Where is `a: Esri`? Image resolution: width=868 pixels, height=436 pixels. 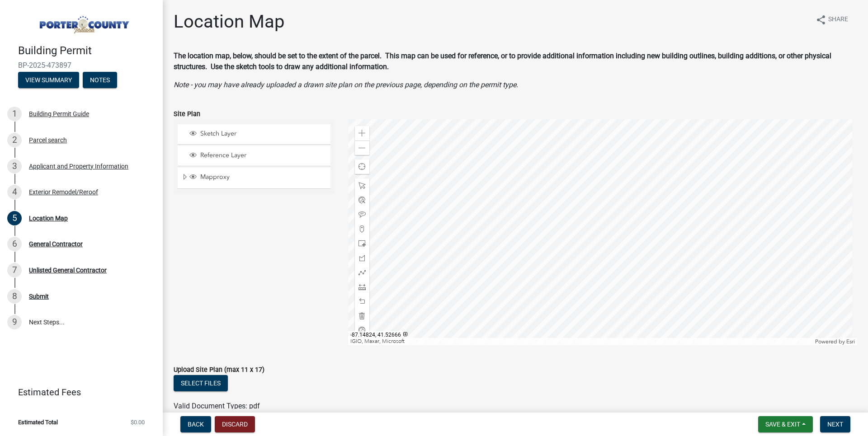
a: Esri is located at coordinates (850, 342).